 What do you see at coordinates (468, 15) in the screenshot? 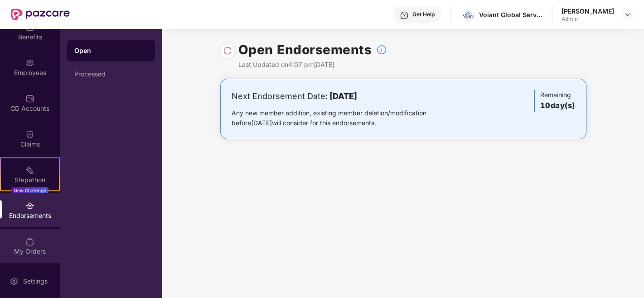
I see `img: IMG_8296.jpg` at bounding box center [468, 15].